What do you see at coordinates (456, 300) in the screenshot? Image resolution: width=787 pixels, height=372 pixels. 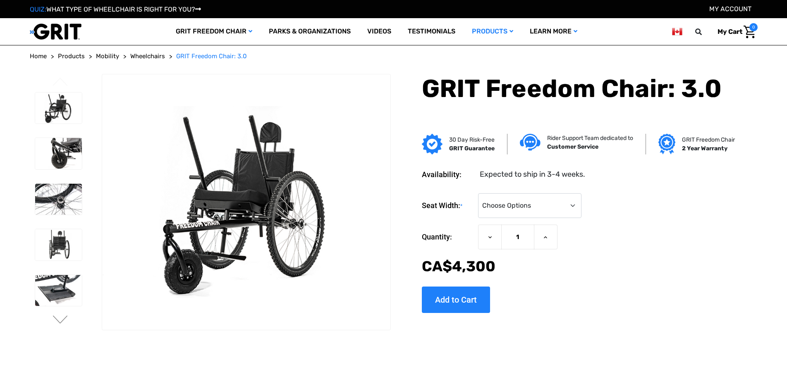 I see `input: Add to Cart` at bounding box center [456, 300].